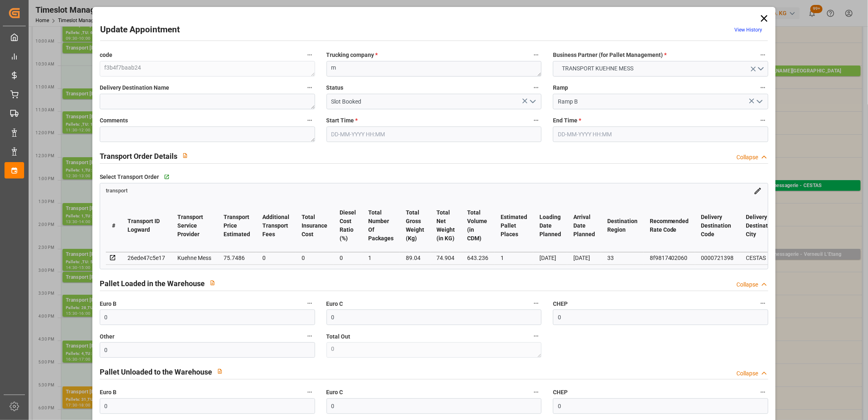  Describe the element at coordinates (748, 30) in the screenshot. I see `a: View History` at that location.